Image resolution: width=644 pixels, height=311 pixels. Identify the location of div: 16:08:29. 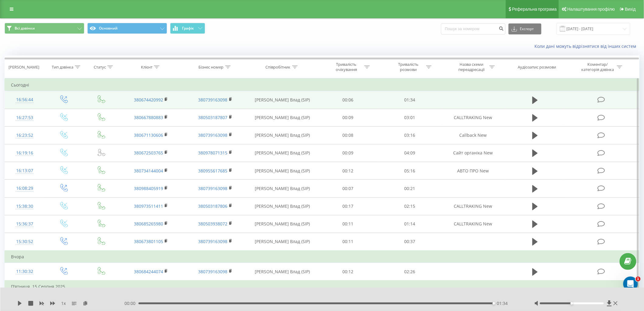
(25, 188).